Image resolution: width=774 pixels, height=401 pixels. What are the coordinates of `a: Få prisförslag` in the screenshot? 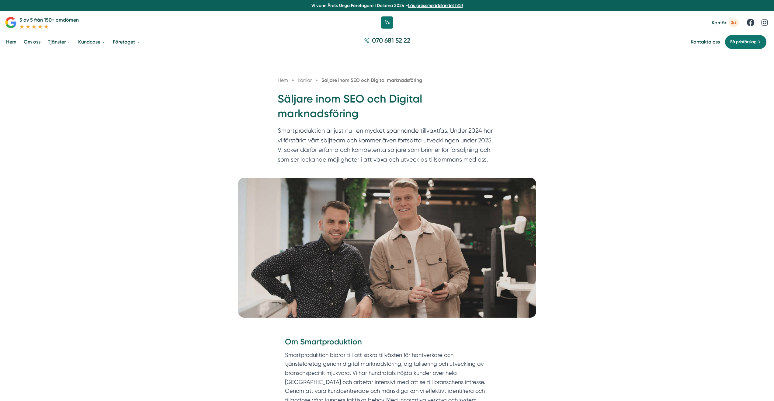 It's located at (745, 42).